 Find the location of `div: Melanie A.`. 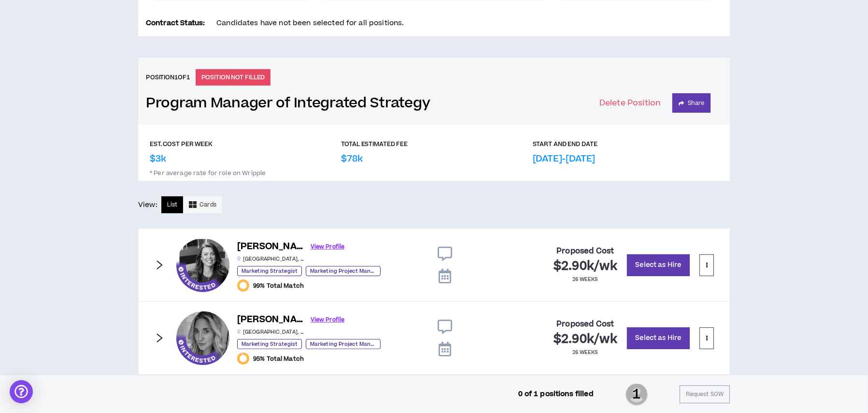

div: Melanie A. is located at coordinates (203, 265).